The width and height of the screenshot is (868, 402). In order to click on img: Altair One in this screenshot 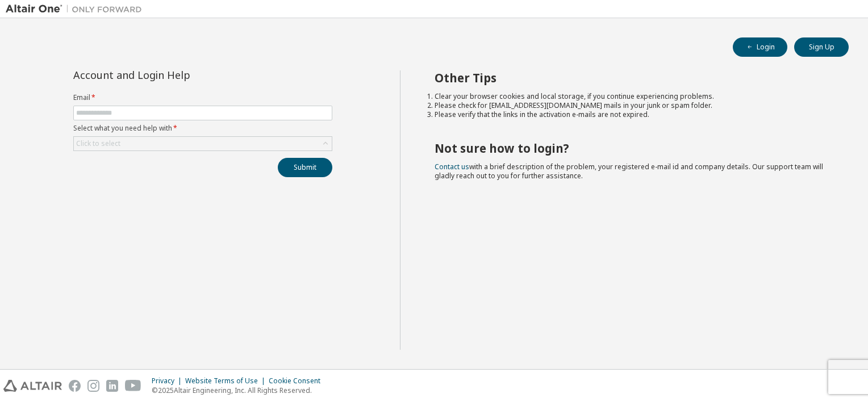, I will do `click(77, 9)`.